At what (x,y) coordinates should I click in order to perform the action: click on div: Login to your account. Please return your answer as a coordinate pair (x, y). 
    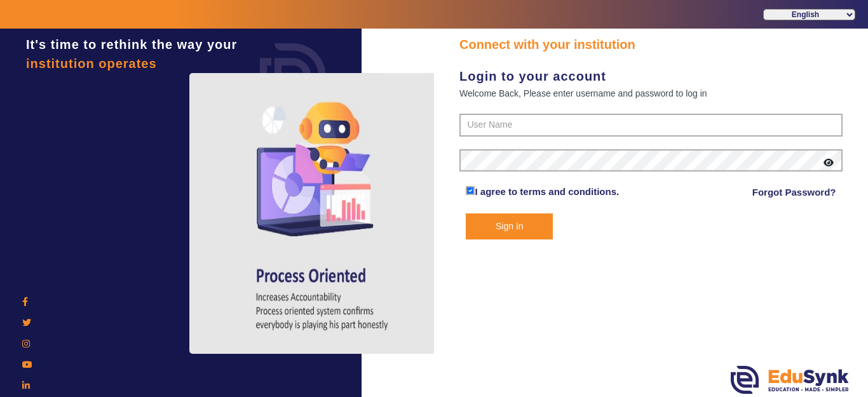
    Looking at the image, I should click on (651, 77).